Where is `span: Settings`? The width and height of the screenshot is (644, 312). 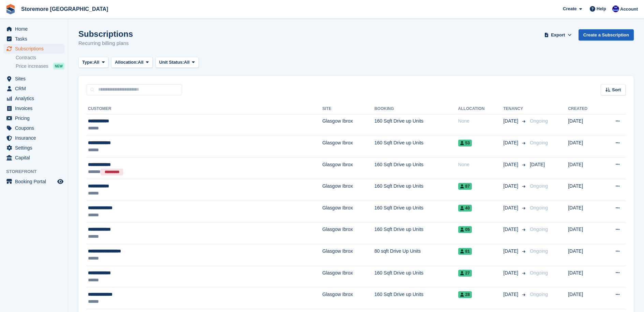 span: Settings is located at coordinates (35, 148).